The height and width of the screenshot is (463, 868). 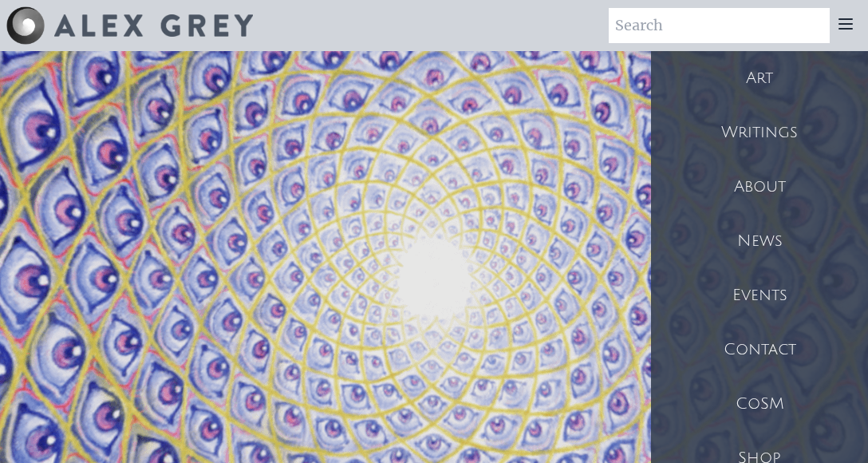 I want to click on div: Writings, so click(x=759, y=133).